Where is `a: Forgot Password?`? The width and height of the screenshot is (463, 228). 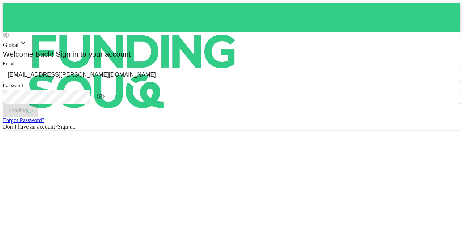
a: Forgot Password? is located at coordinates (24, 120).